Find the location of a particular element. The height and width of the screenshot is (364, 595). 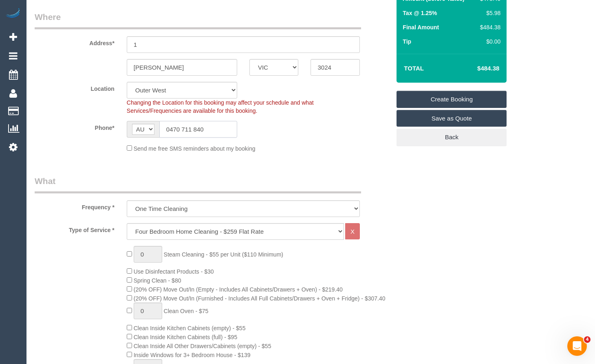

label: Frequency * is located at coordinates (75, 206).